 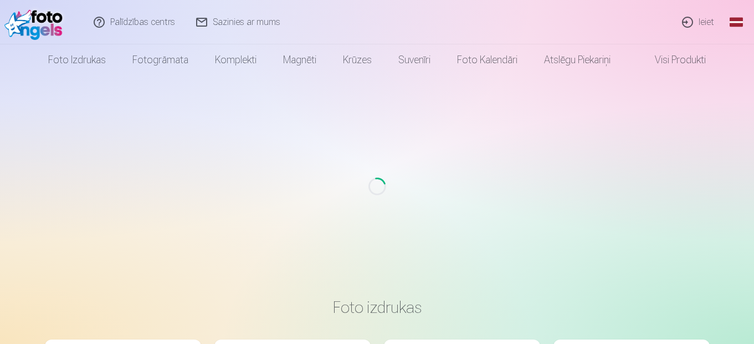 I want to click on a: Atslēgu piekariņi, so click(x=578, y=60).